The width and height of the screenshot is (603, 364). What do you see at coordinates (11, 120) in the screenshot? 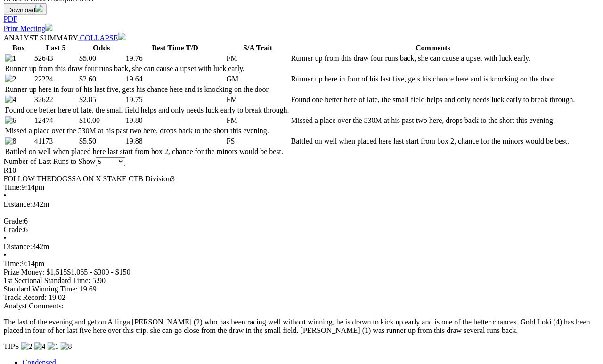
I see `img: 6` at bounding box center [11, 120].